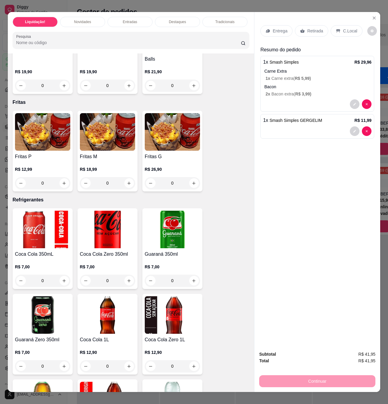 Image resolution: width=388 pixels, height=404 pixels. Describe the element at coordinates (172, 254) in the screenshot. I see `h4: Guaraná 350ml` at that location.